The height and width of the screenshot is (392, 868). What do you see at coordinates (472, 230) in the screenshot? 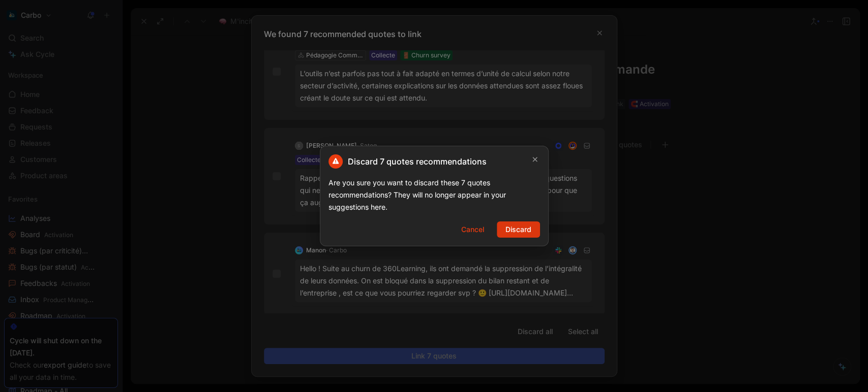
I see `span: Cancel` at bounding box center [472, 230].